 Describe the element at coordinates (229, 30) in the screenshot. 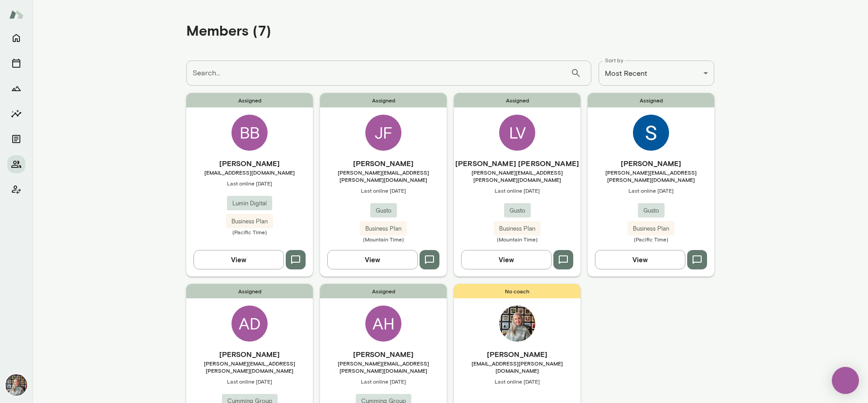

I see `h4: Members (7)` at that location.